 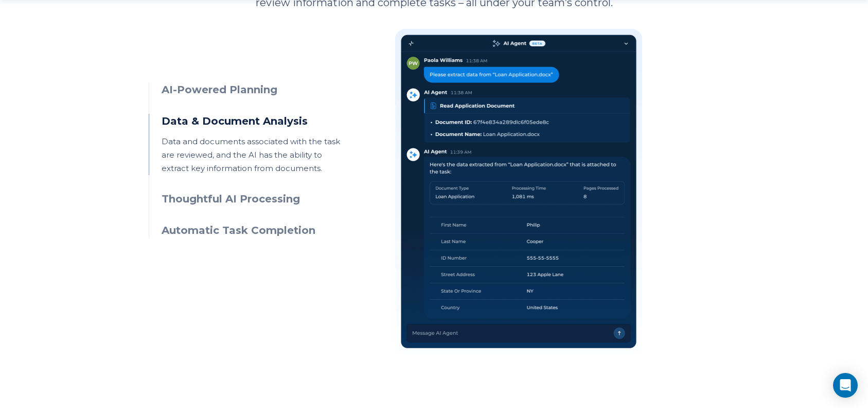 I want to click on h3: AI-Powered Planning, so click(x=255, y=89).